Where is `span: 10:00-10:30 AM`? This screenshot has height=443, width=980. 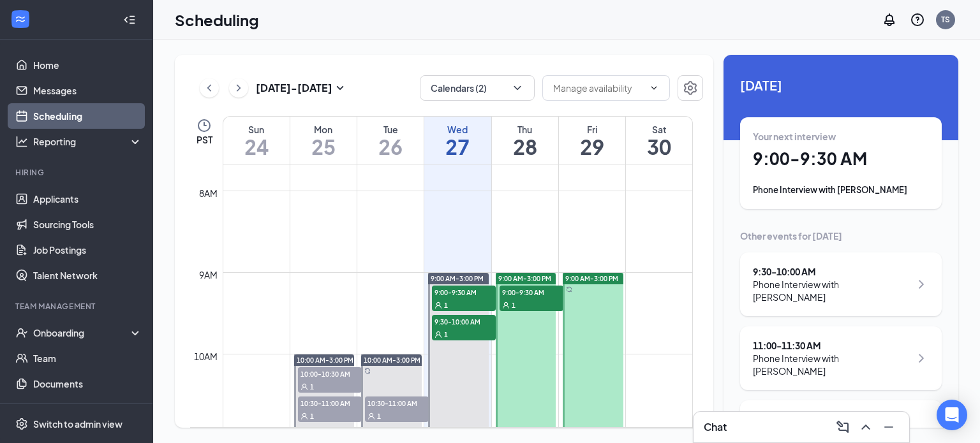 span: 10:00-10:30 AM is located at coordinates (330, 373).